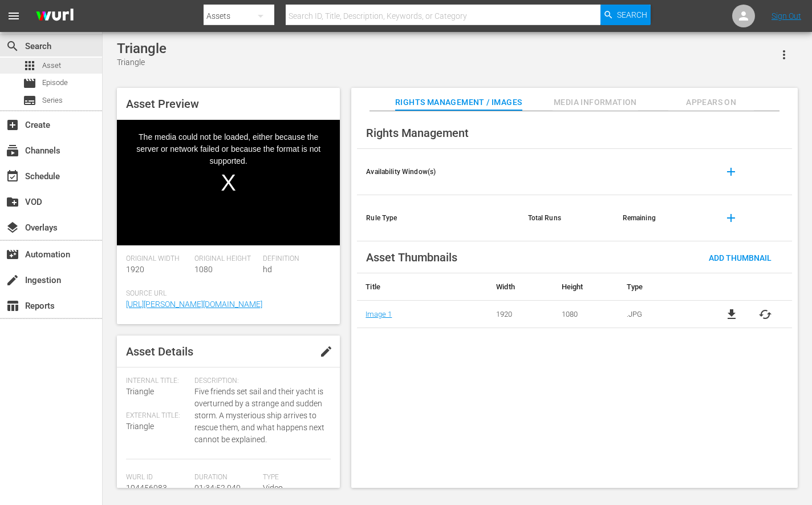 This screenshot has width=812, height=505. I want to click on span: Ingestion, so click(12, 280).